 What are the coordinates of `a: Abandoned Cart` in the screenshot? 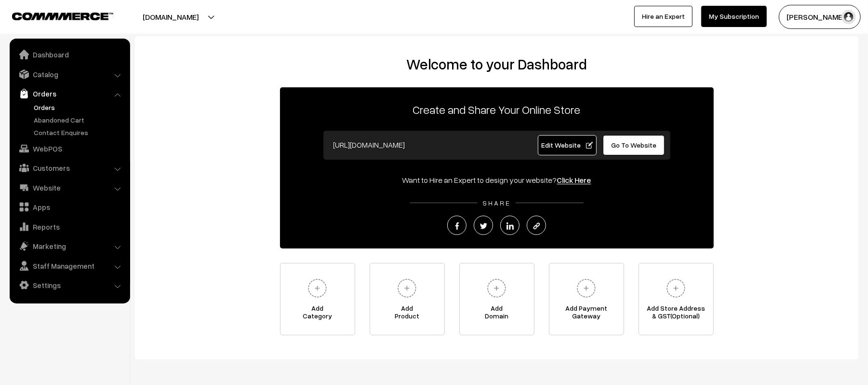 It's located at (79, 120).